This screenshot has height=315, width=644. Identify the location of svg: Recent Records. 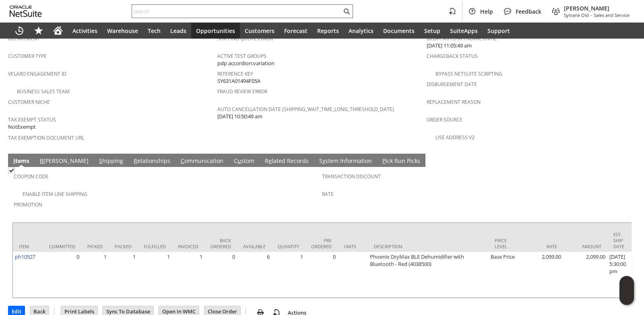
(19, 31).